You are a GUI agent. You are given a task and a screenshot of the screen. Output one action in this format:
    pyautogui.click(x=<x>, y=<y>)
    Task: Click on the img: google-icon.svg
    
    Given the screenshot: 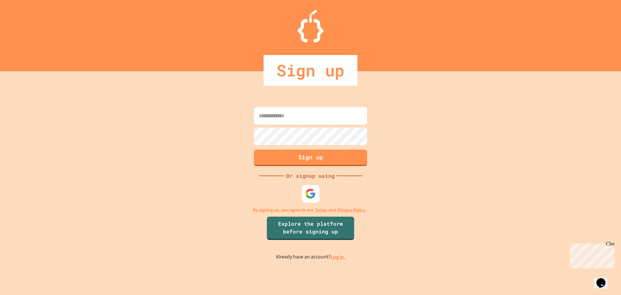 What is the action you would take?
    pyautogui.click(x=310, y=193)
    